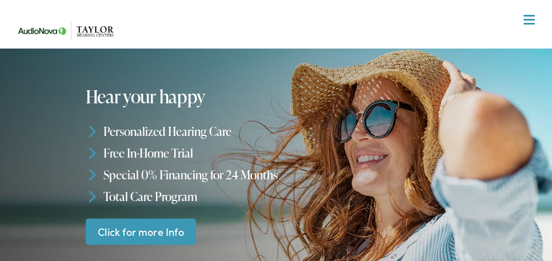 The width and height of the screenshot is (552, 261). Describe the element at coordinates (279, 197) in the screenshot. I see `li: Total Care Program` at that location.